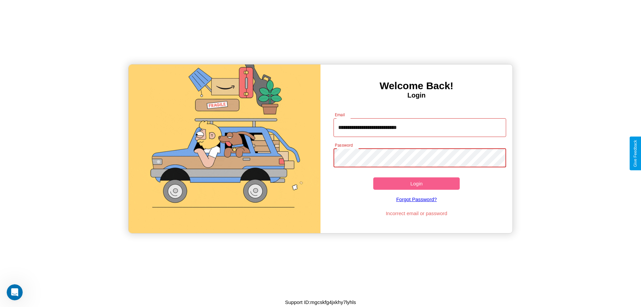 The height and width of the screenshot is (307, 641). Describe the element at coordinates (417, 213) in the screenshot. I see `p: Incorrect email or password` at that location.